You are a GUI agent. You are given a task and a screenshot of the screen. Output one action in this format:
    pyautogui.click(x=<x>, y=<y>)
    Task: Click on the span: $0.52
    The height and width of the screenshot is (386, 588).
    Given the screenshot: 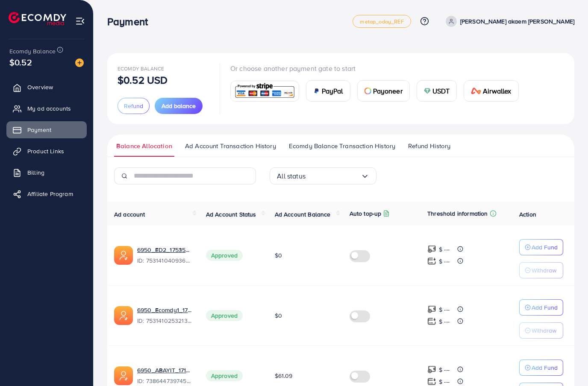 What is the action you would take?
    pyautogui.click(x=20, y=62)
    